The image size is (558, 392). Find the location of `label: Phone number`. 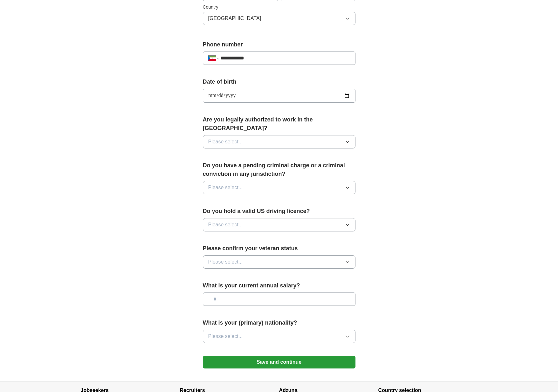

label: Phone number is located at coordinates (279, 45).